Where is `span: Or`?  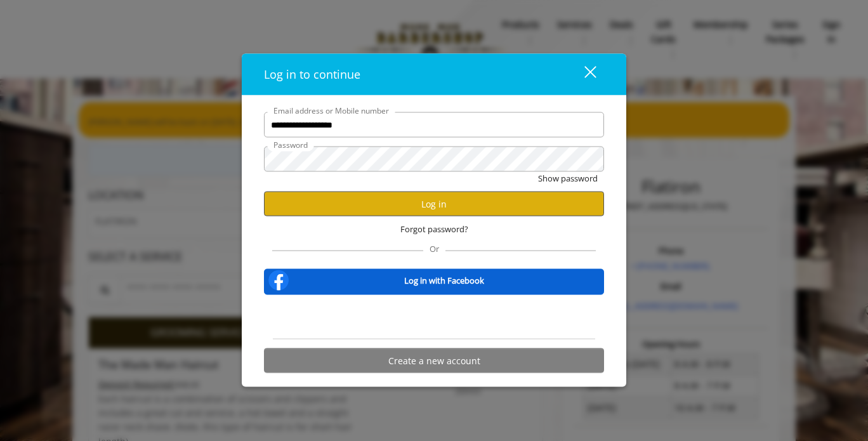
span: Or is located at coordinates (434, 249).